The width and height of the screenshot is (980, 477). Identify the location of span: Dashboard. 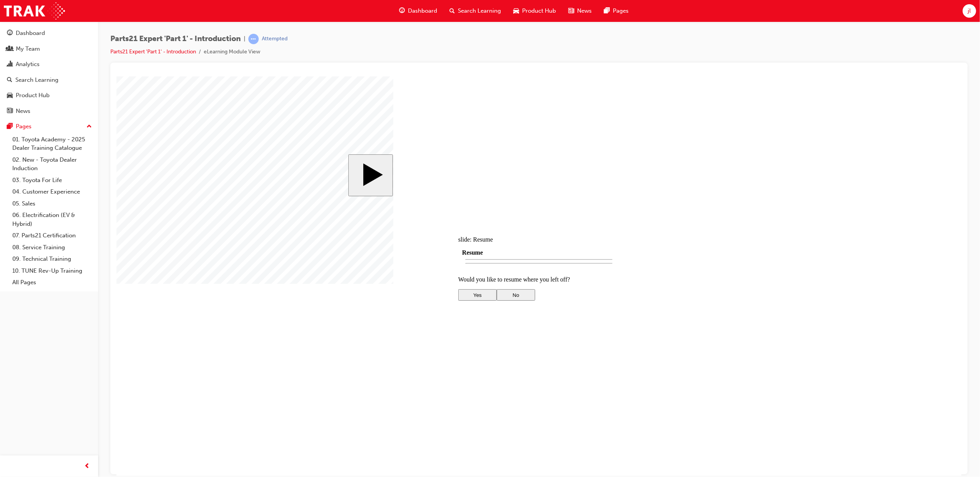
(422, 11).